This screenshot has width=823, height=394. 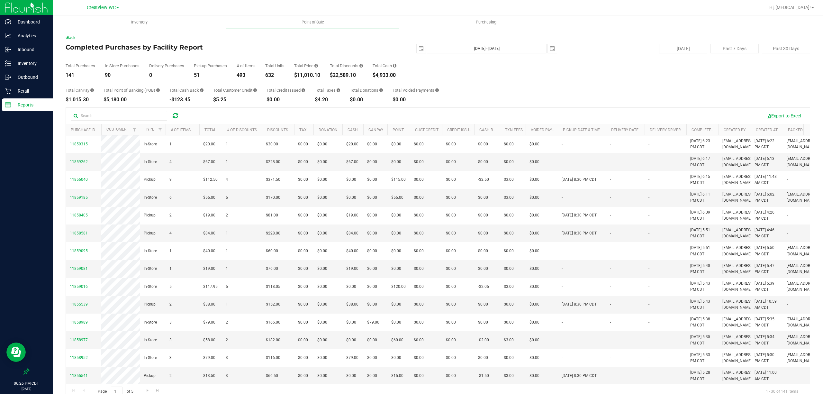 What do you see at coordinates (170, 215) in the screenshot?
I see `span: 2` at bounding box center [170, 215].